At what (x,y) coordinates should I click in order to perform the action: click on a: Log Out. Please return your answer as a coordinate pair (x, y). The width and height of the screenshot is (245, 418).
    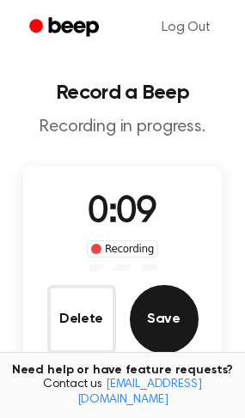
    Looking at the image, I should click on (185, 27).